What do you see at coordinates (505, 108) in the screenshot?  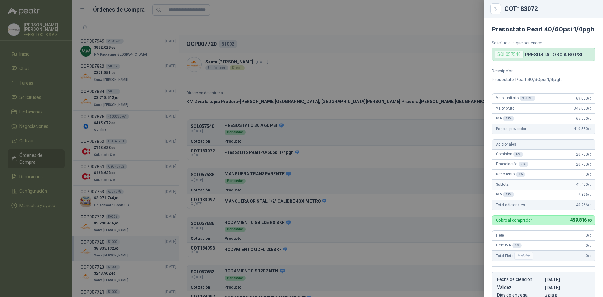 I see `span: Valor bruto` at bounding box center [505, 108].